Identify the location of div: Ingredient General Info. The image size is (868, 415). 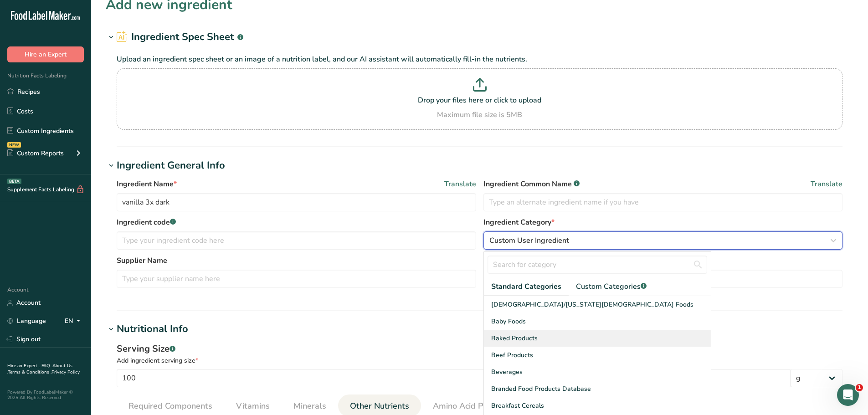
(171, 165).